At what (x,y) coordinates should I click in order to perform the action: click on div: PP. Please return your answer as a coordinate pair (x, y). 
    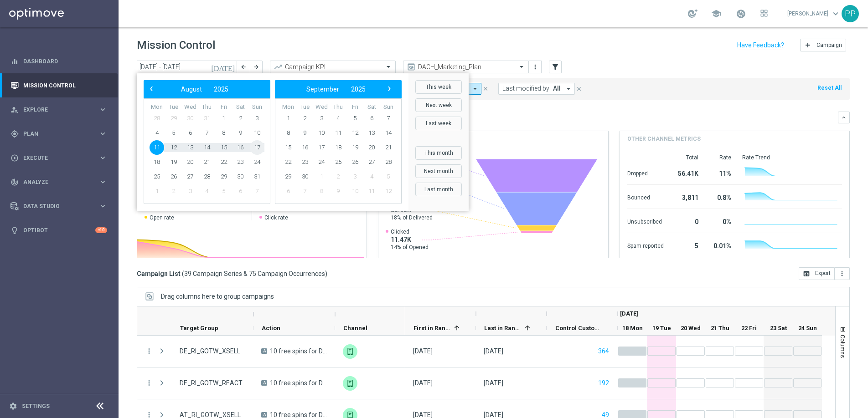
    Looking at the image, I should click on (850, 14).